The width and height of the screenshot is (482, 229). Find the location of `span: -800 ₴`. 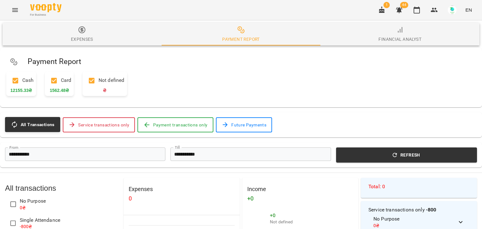

span: -800 ₴ is located at coordinates (26, 227).